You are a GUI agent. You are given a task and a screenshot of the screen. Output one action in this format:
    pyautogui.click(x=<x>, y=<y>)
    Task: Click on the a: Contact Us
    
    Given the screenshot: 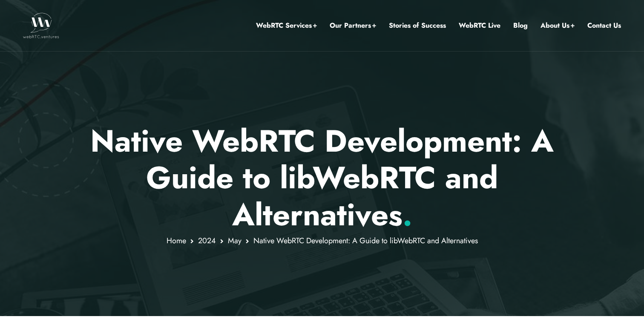 What is the action you would take?
    pyautogui.click(x=604, y=25)
    